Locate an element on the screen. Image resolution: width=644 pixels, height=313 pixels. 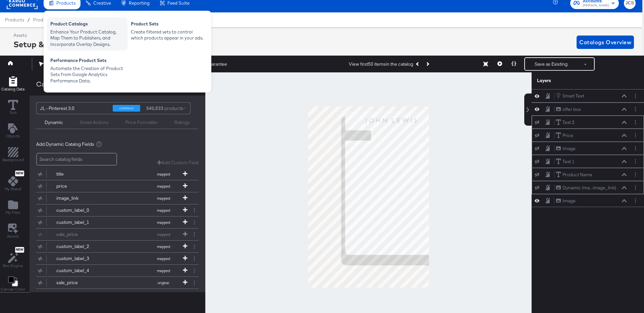
button: custom_label_3mapped is located at coordinates (113, 258).